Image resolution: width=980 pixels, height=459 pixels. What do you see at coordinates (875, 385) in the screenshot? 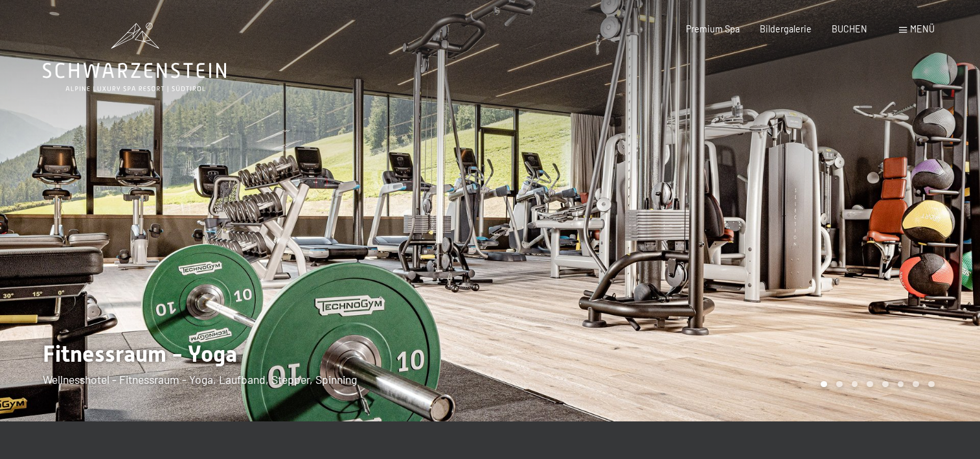
I see `div: Carousel Pagination` at bounding box center [875, 385].